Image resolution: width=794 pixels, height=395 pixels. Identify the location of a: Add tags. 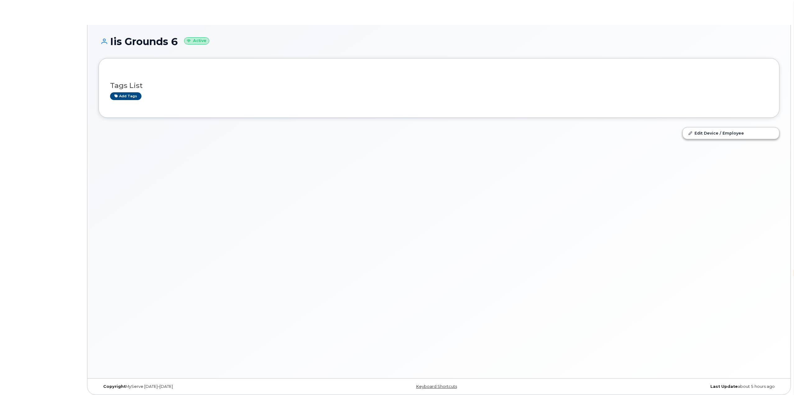
(126, 96).